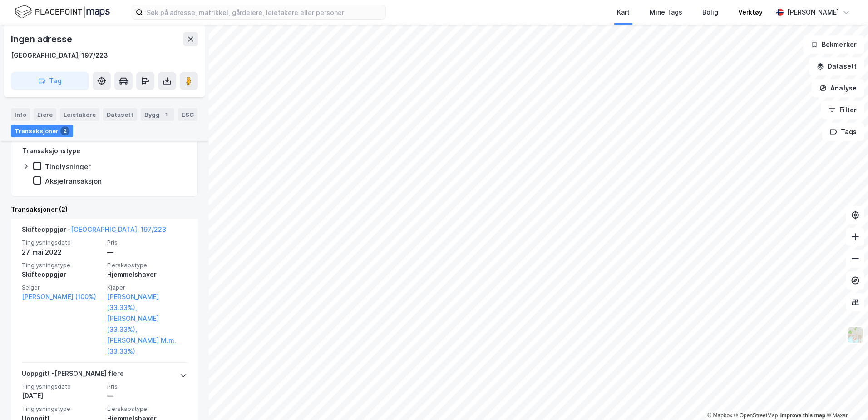  What do you see at coordinates (51, 151) in the screenshot?
I see `div: Transaksjonstype` at bounding box center [51, 151].